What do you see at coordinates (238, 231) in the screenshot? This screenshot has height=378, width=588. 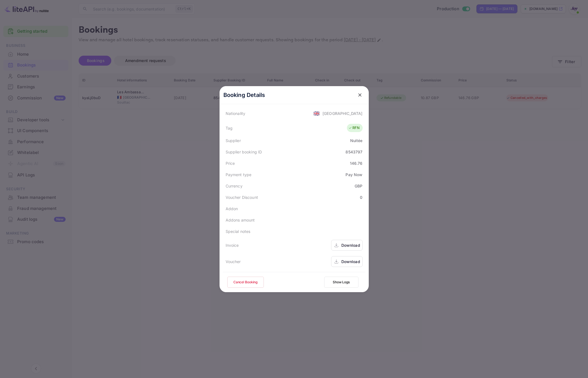 I see `div: Special notes` at bounding box center [238, 231].